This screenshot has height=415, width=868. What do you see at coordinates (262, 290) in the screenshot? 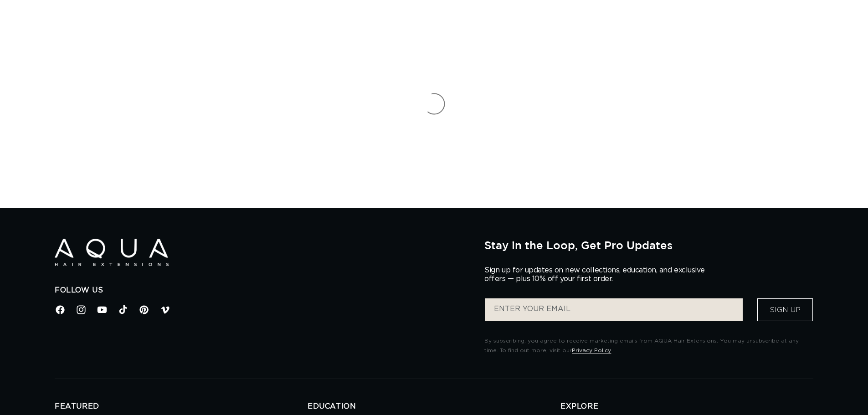
I see `h2: Follow Us` at bounding box center [262, 290].